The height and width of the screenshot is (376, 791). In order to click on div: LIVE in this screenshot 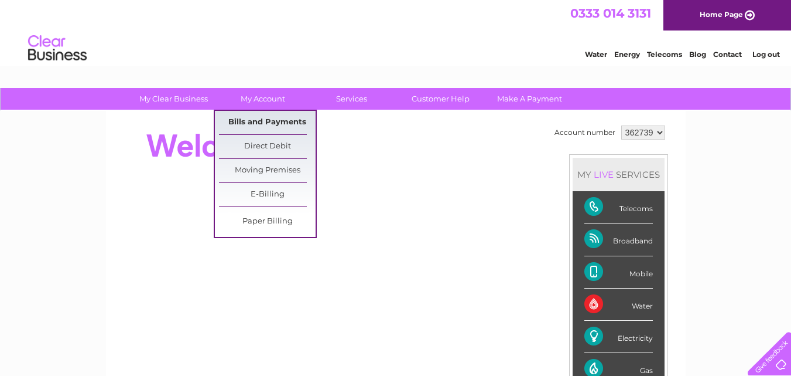, I will do `click(604, 174)`.